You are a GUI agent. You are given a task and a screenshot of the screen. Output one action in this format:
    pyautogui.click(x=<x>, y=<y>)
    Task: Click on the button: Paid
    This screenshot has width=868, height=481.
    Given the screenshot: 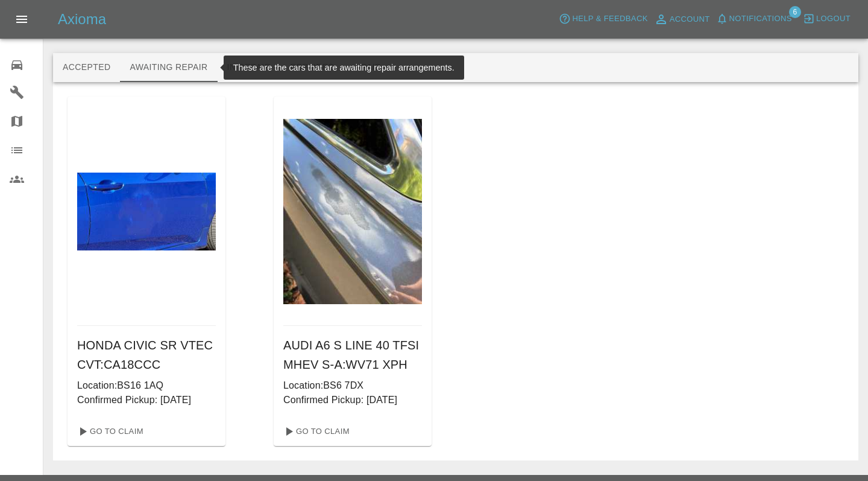 What is the action you would take?
    pyautogui.click(x=371, y=67)
    